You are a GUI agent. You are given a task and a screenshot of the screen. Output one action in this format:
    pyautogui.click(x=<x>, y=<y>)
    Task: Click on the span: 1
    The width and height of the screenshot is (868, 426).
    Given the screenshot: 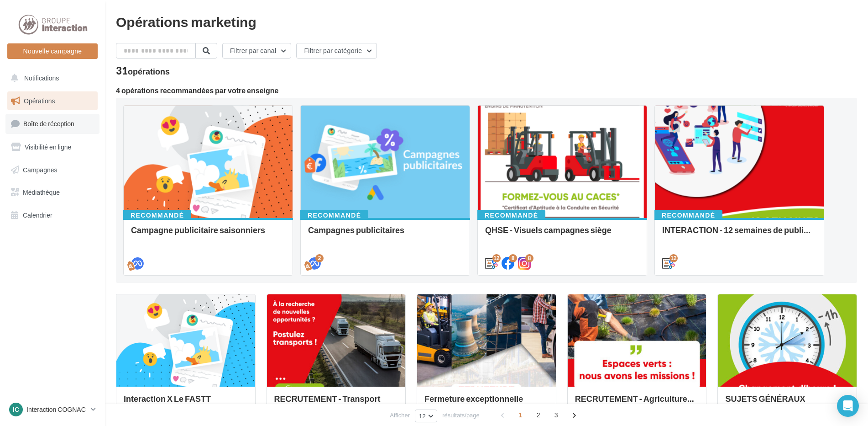 What is the action you would take?
    pyautogui.click(x=521, y=415)
    